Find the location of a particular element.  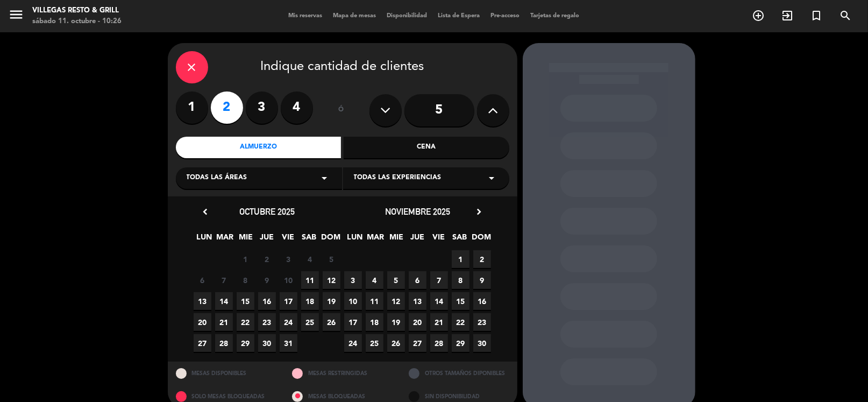

label: 1 is located at coordinates (192, 108).